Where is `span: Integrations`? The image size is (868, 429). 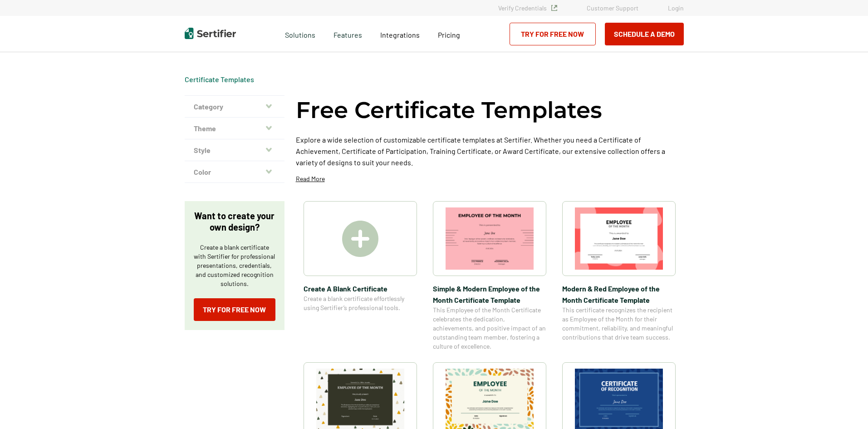
span: Integrations is located at coordinates (400, 34).